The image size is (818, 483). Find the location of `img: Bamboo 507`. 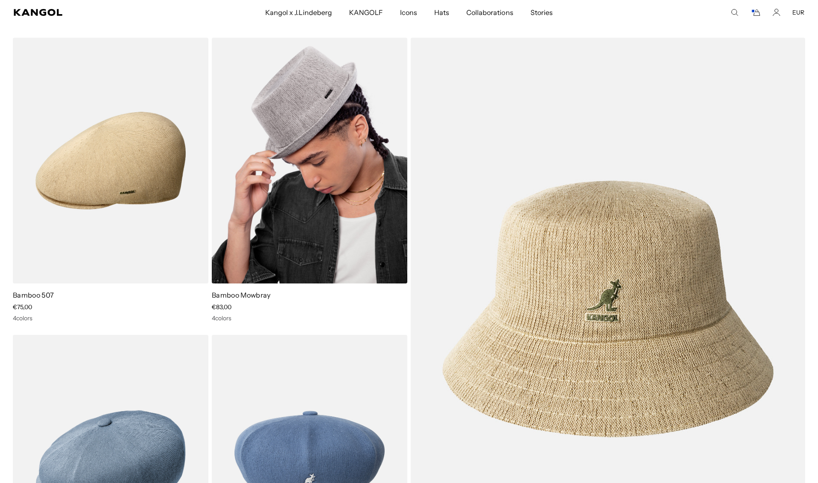

img: Bamboo 507 is located at coordinates (110, 160).